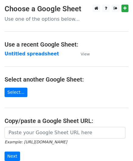 This screenshot has width=133, height=161. I want to click on strong: Untitled spreadsheet, so click(32, 54).